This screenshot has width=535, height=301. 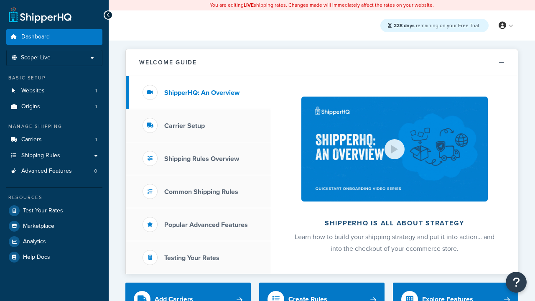 What do you see at coordinates (395, 149) in the screenshot?
I see `img: ShipperHQ is all about strategy` at bounding box center [395, 149].